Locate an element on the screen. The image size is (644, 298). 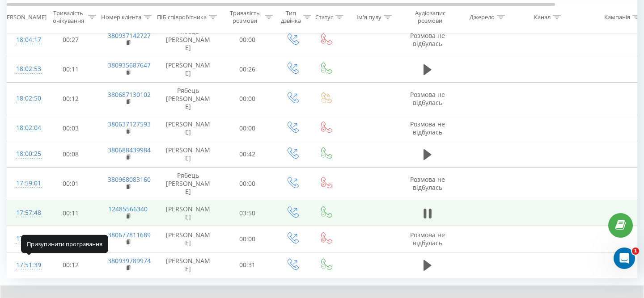
td: 00:44 is located at coordinates (70, 239).